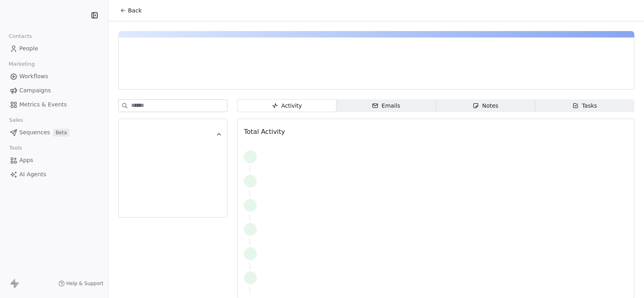  What do you see at coordinates (54, 104) in the screenshot?
I see `a: Metrics & Events` at bounding box center [54, 104].